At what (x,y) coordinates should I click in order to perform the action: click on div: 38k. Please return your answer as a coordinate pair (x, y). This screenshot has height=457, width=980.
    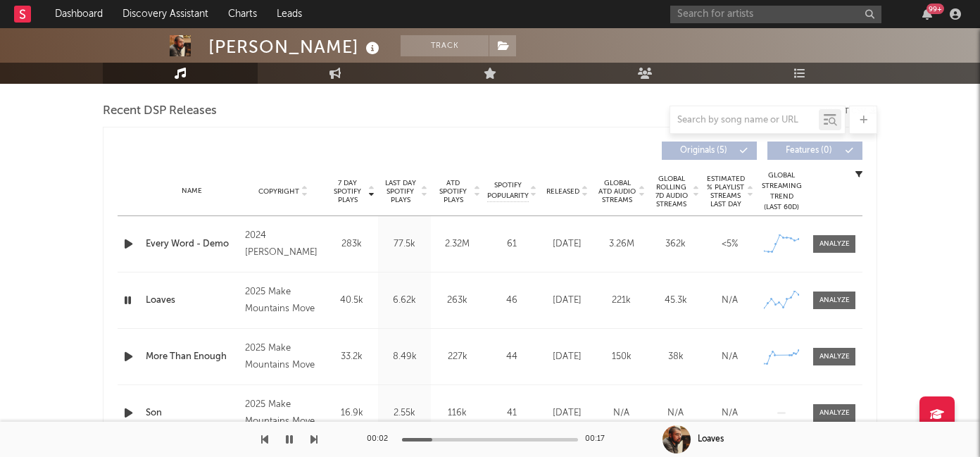
    Looking at the image, I should click on (674, 357).